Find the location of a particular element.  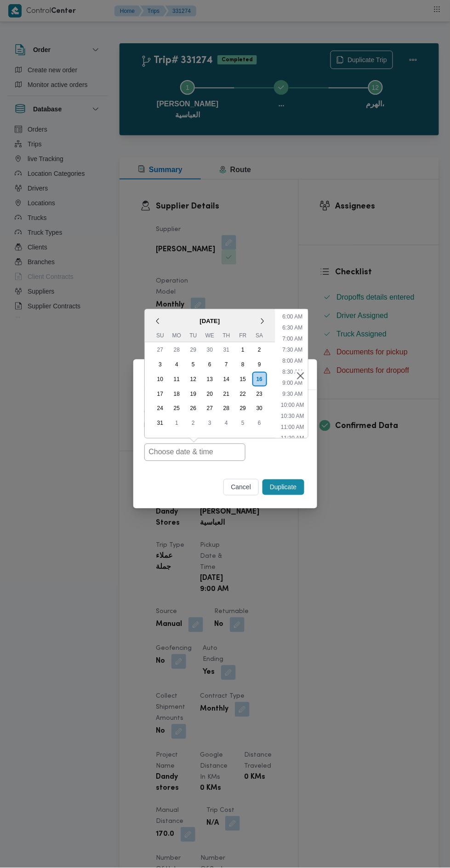

div: Choose Saturday, August 23rd, 2025 is located at coordinates (259, 394).